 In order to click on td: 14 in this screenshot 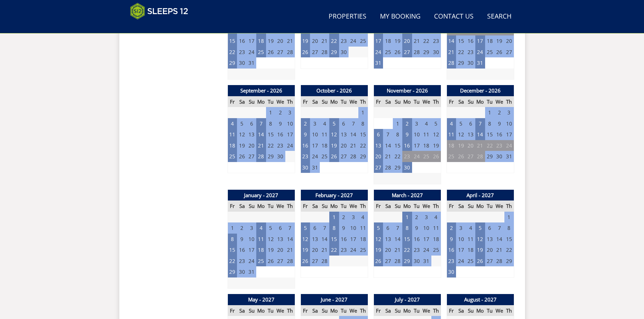, I will do `click(290, 239)`.